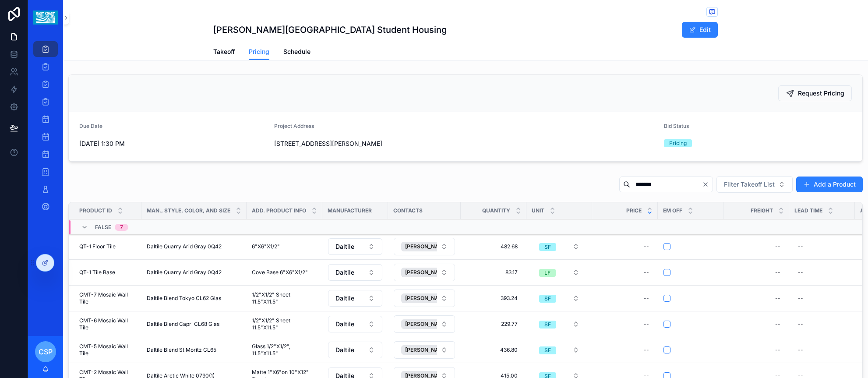 The width and height of the screenshot is (868, 378). Describe the element at coordinates (259, 52) in the screenshot. I see `a: Pricing` at that location.